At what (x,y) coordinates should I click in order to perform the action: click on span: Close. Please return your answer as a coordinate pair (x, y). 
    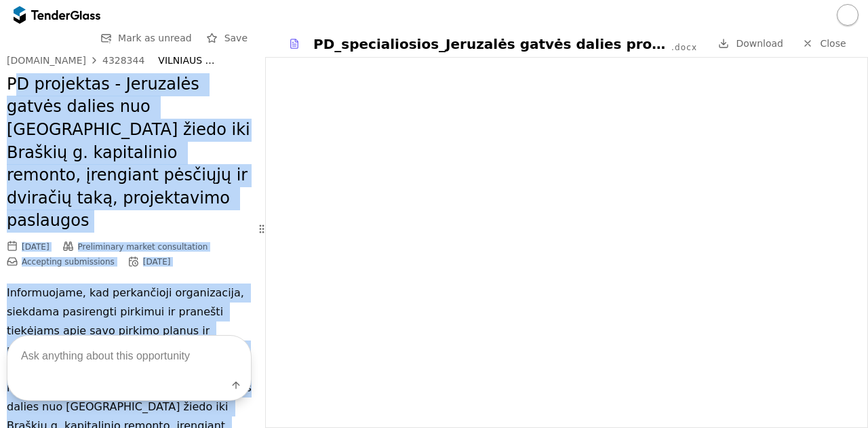
    Looking at the image, I should click on (832, 43).